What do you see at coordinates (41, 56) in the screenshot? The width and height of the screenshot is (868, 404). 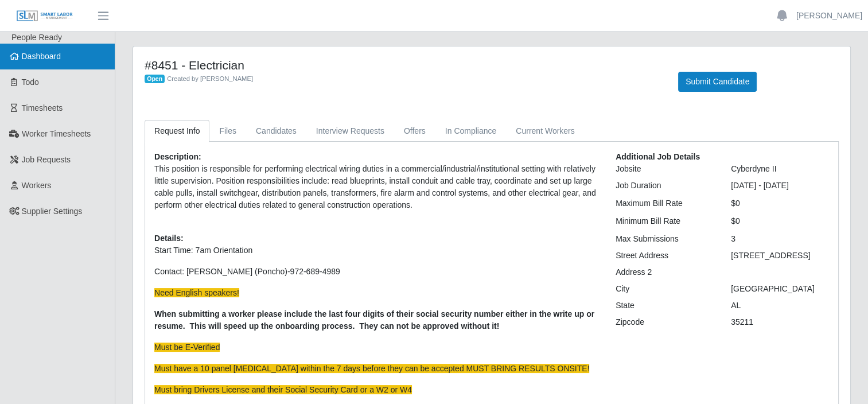 I see `span: Dashboard` at bounding box center [41, 56].